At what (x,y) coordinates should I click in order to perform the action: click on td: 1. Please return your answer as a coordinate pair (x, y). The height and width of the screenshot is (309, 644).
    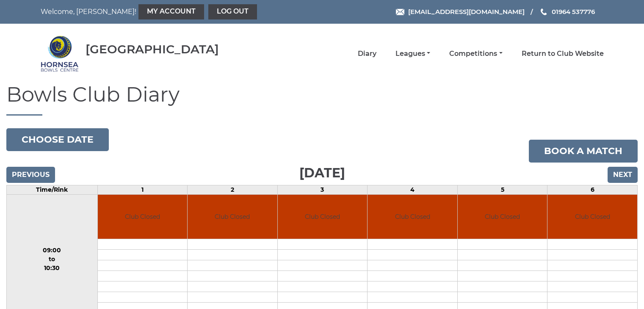
    Looking at the image, I should click on (142, 190).